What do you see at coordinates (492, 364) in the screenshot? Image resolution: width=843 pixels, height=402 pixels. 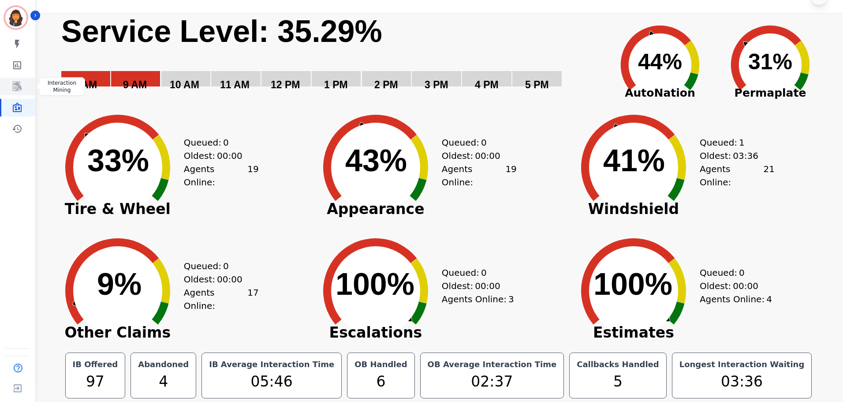 I see `div: OB Average Interaction Time` at bounding box center [492, 364].